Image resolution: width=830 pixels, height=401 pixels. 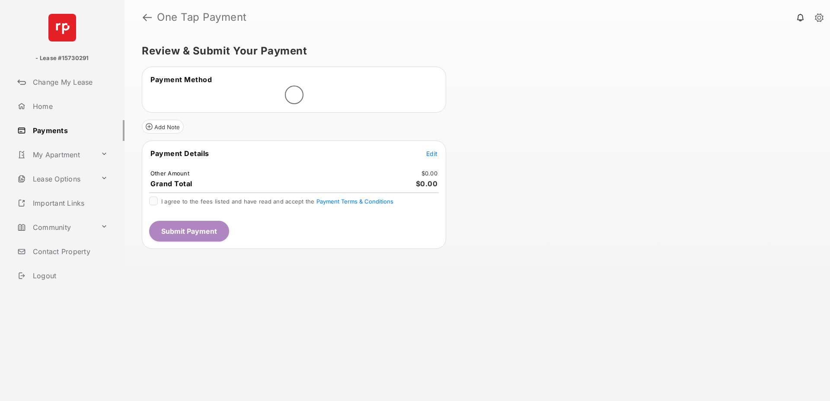 I want to click on strong: One Tap Payment, so click(x=202, y=17).